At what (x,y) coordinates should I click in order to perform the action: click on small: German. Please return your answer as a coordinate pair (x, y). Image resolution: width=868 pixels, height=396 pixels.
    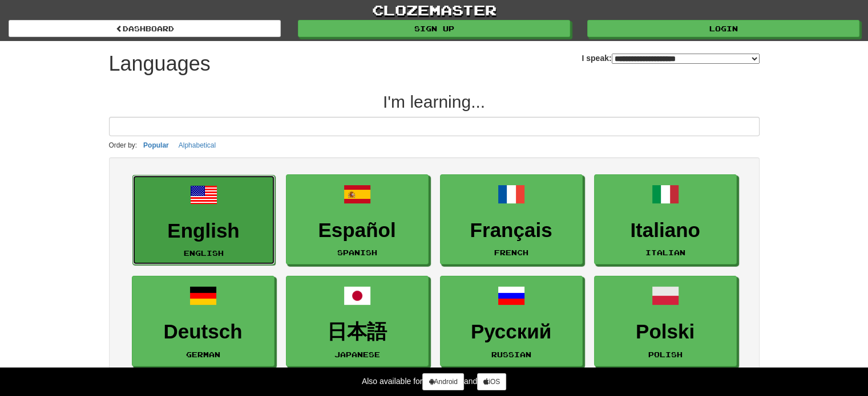
    Looking at the image, I should click on (203, 355).